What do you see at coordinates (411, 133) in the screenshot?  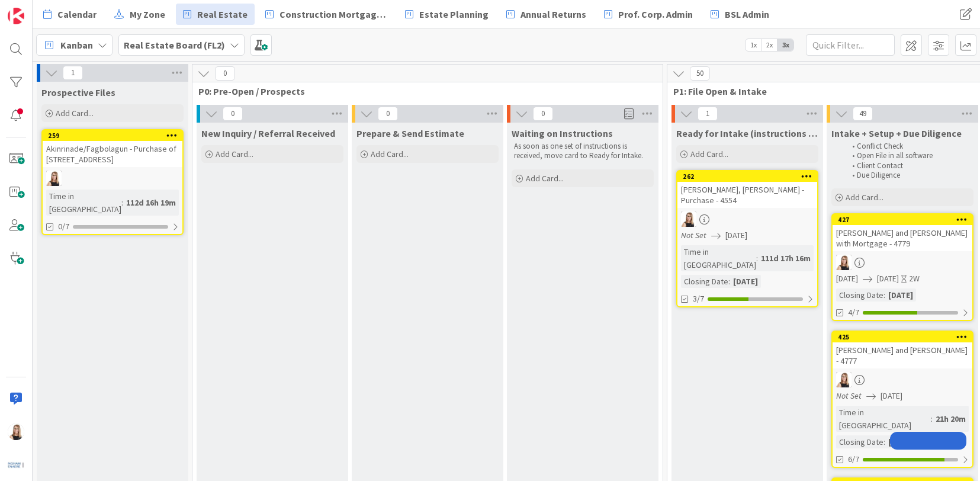 I see `span: Prepare & Send Estimate` at bounding box center [411, 133].